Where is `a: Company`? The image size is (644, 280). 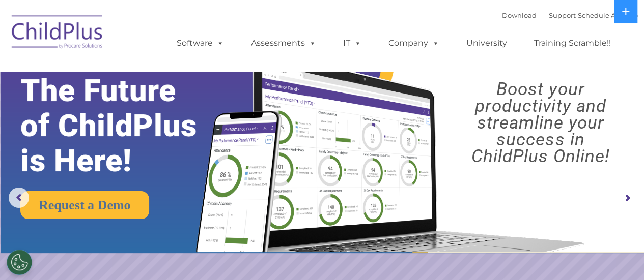
a: Company is located at coordinates (414, 44).